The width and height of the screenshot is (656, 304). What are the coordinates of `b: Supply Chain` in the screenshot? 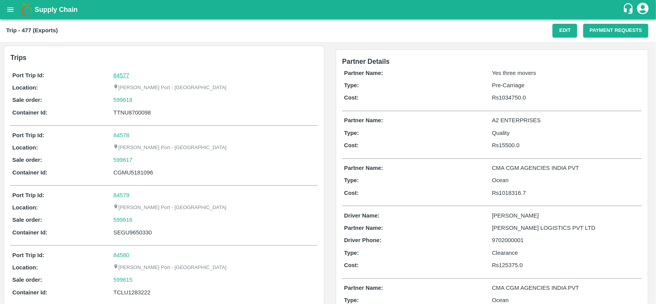 It's located at (56, 10).